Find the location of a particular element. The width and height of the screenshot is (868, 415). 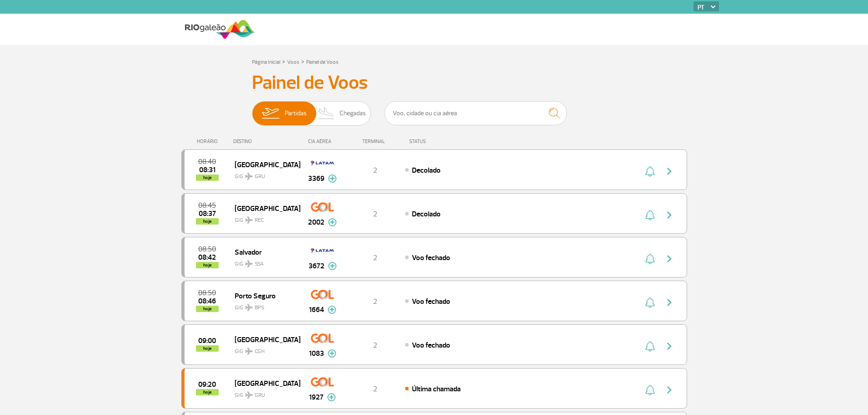

span: 3672 is located at coordinates (316, 266).